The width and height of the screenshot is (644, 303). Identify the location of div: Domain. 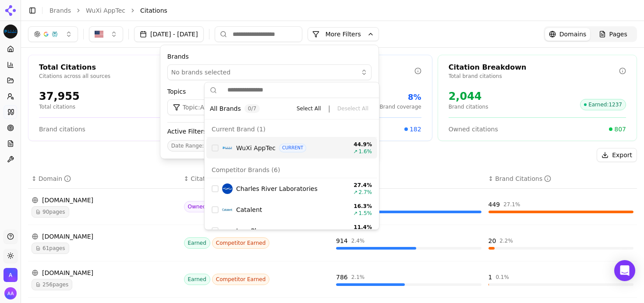
(55, 179).